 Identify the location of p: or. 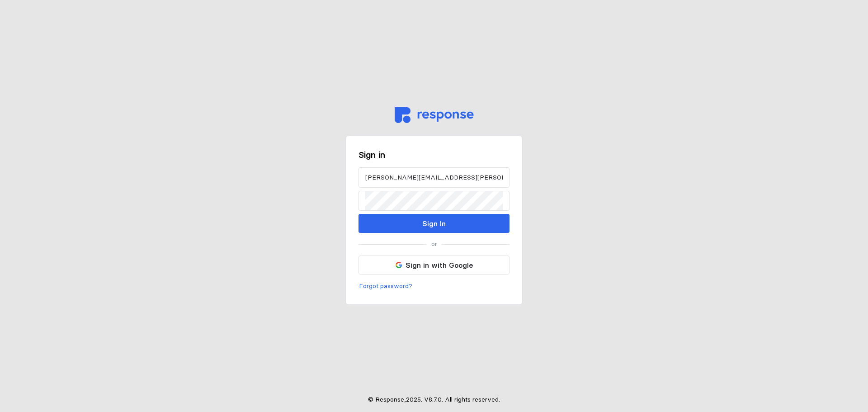
(434, 244).